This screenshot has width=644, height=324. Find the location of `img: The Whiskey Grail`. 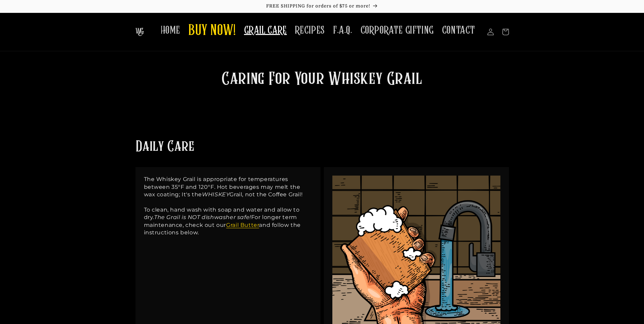

img: The Whiskey Grail is located at coordinates (139, 32).